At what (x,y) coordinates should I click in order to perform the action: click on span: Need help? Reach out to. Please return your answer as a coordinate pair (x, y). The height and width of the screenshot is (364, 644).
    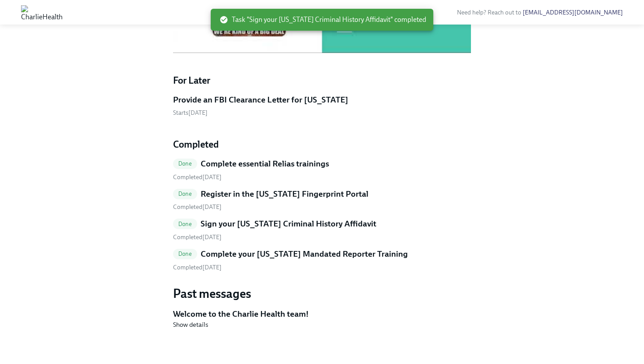
    Looking at the image, I should click on (540, 12).